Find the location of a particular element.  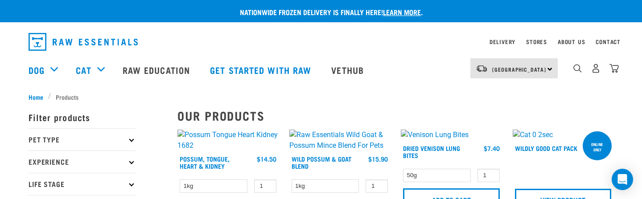

a: Possum, Tongue, Heart & Kidney is located at coordinates (205, 162).